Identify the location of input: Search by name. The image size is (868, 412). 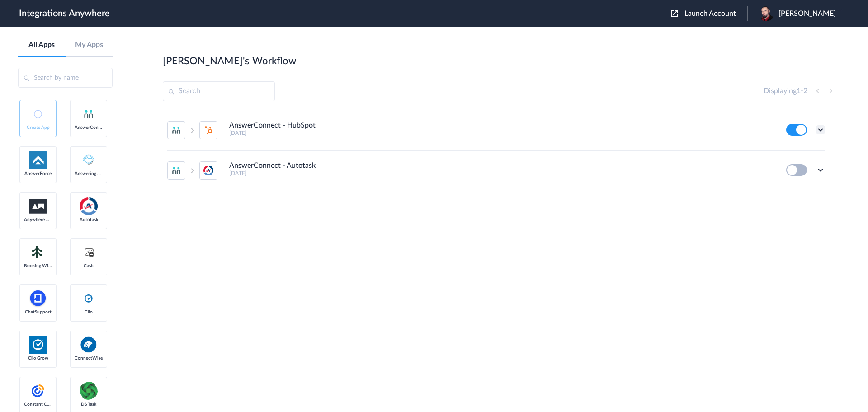
(65, 77).